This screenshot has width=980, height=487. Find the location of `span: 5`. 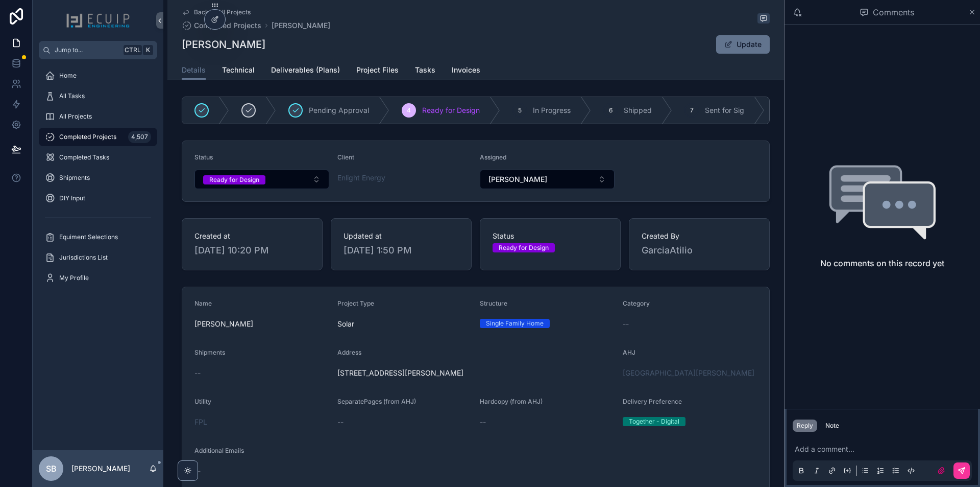

span: 5 is located at coordinates (520, 111).